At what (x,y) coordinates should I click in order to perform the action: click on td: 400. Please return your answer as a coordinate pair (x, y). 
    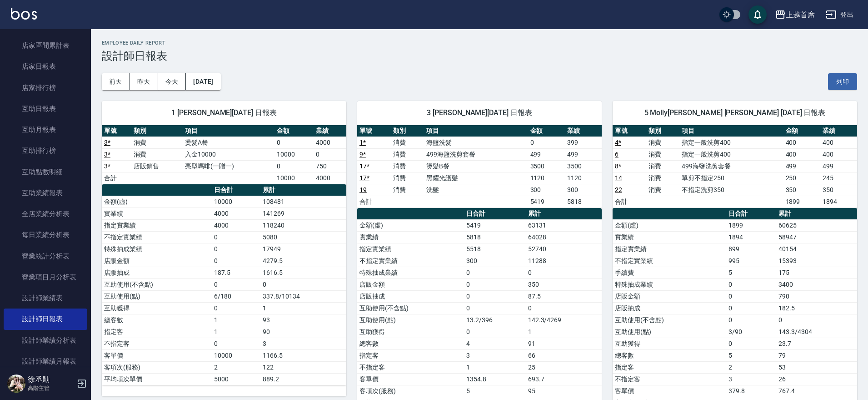
    Looking at the image, I should click on (839, 155).